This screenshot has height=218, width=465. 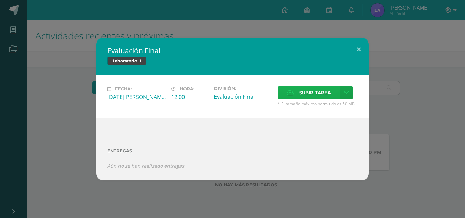 What do you see at coordinates (359, 49) in the screenshot?
I see `button: Close (Esc)` at bounding box center [359, 49].